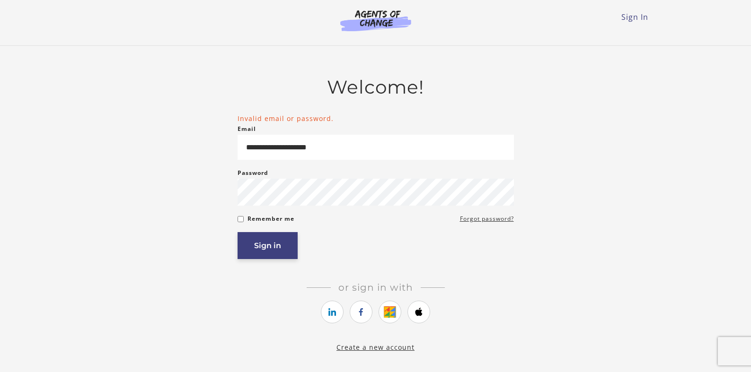 This screenshot has height=372, width=751. Describe the element at coordinates (390, 312) in the screenshot. I see `a: https://courses.thinkific.com/users/auth/google?ss%5Breferral%5D=&ss%5Buser_return_to%5D=&ss%5Bvi...` at that location.